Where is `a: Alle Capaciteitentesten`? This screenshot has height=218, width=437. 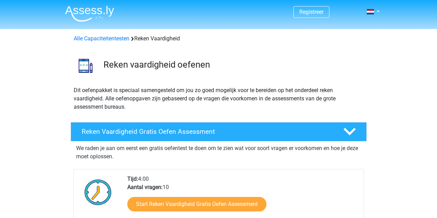 a: Alle Capaciteitentesten is located at coordinates (101, 38).